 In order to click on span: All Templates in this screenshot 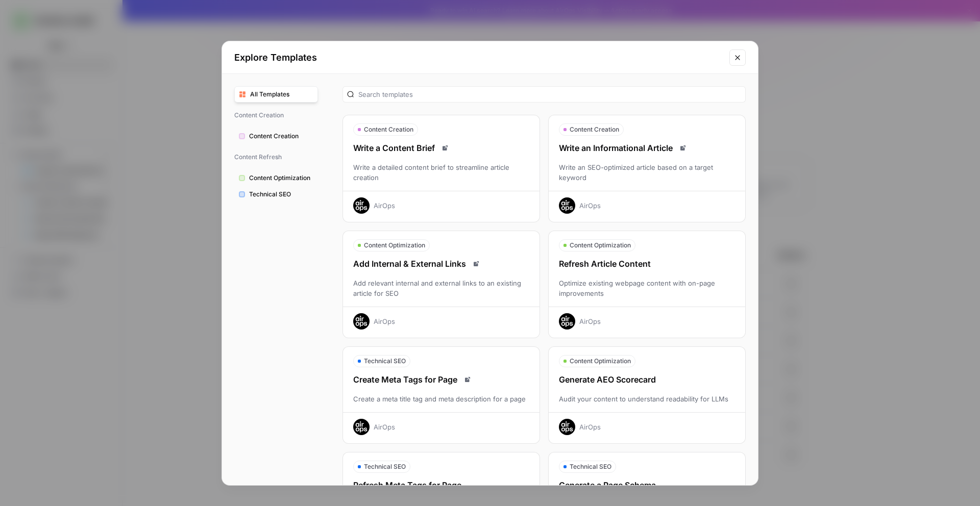, I will do `click(282, 94)`.